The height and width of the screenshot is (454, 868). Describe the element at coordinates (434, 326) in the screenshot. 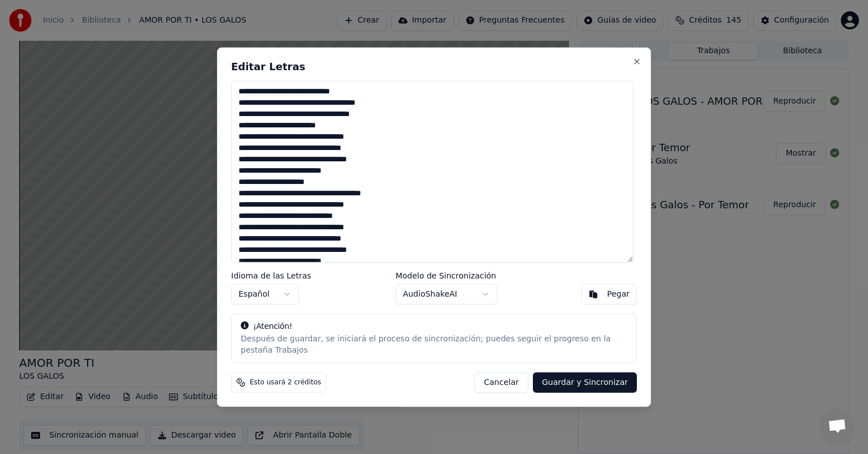

I see `div: ¡Atención!` at that location.